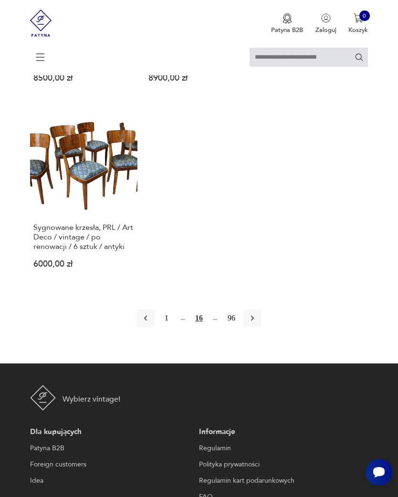 This screenshot has width=398, height=497. Describe the element at coordinates (83, 78) in the screenshot. I see `p: 8500,00 zł` at that location.